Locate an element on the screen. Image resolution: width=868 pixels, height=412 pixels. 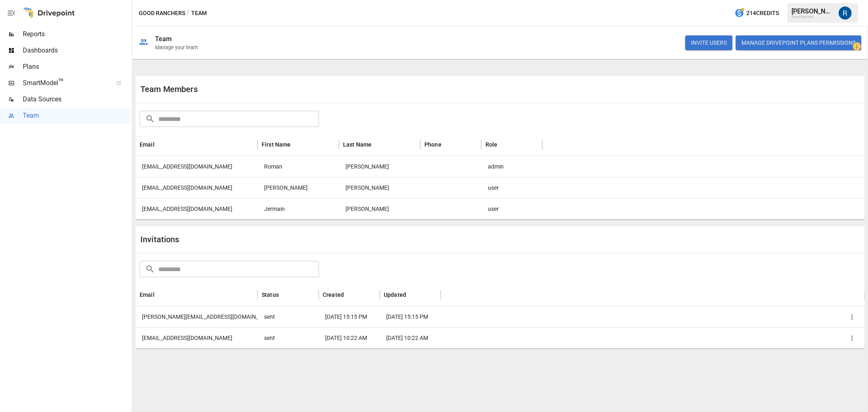
span: SmartModel is located at coordinates (65, 83).